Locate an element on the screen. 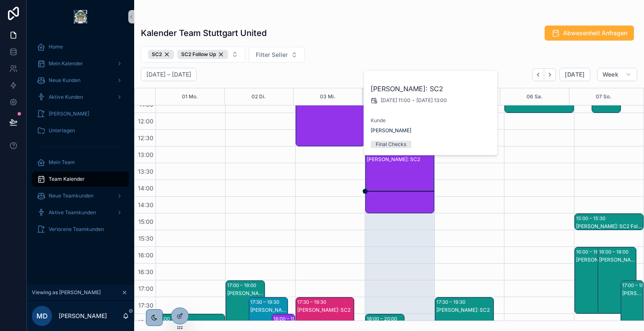 This screenshot has width=644, height=331. a: Aktive Teamkunden is located at coordinates (80, 213).